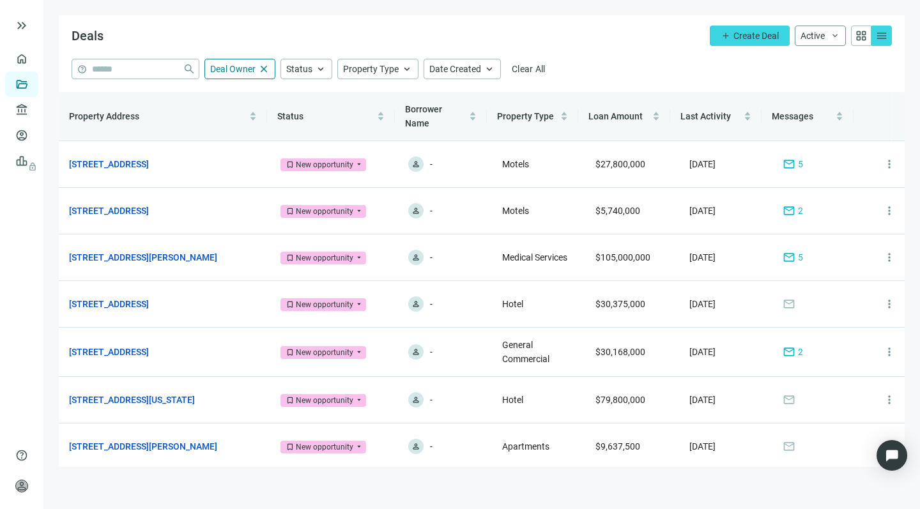  Describe the element at coordinates (22, 26) in the screenshot. I see `button: keyboard_double_arrow_right` at that location.